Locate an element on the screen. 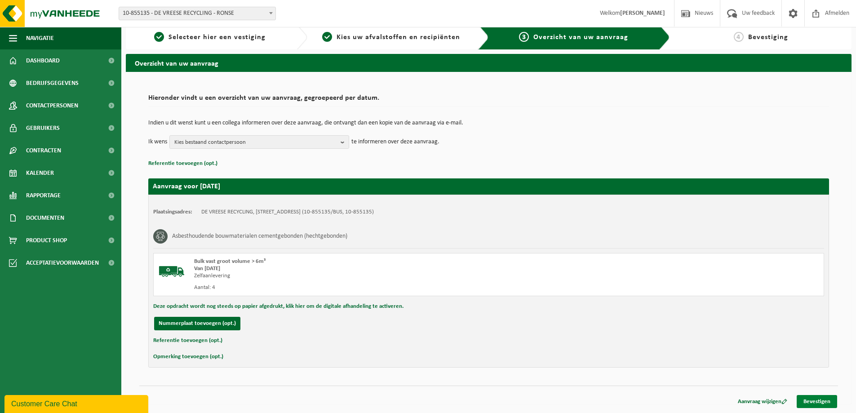  p: te informeren over deze aanvraag. is located at coordinates (395, 142).